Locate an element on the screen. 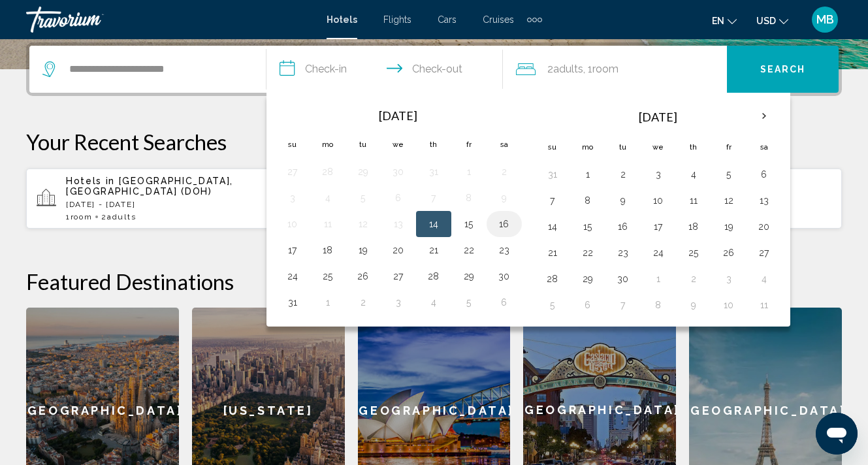 Image resolution: width=868 pixels, height=465 pixels. button: Change language is located at coordinates (724, 20).